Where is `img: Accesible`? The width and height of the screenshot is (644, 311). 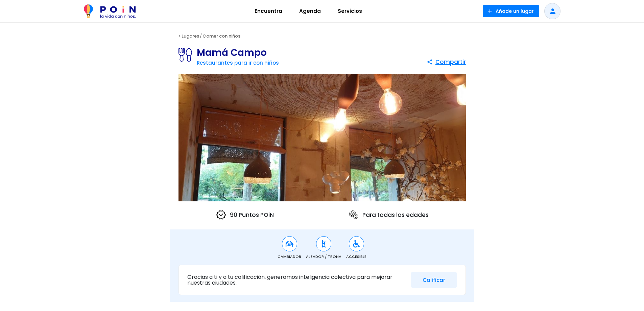
img: Accesible is located at coordinates (356, 244).